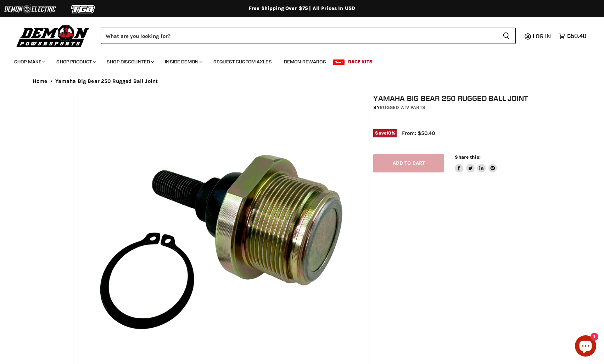 Image resolution: width=604 pixels, height=364 pixels. I want to click on inbox-online-store-chat: Shopify online store chat, so click(586, 346).